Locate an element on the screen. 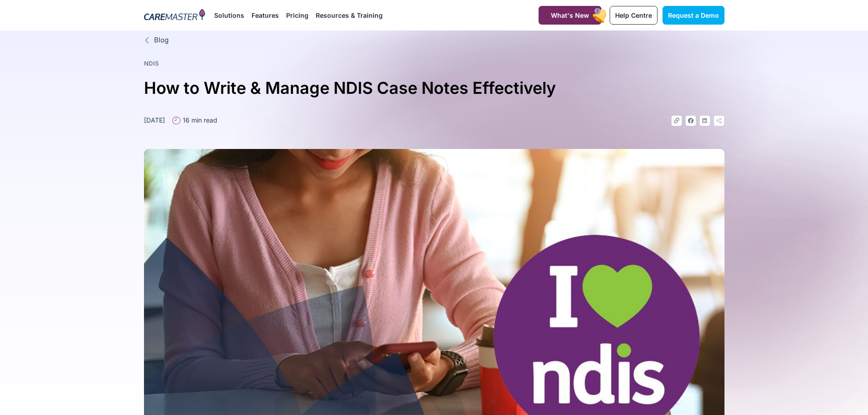 The width and height of the screenshot is (868, 415). a: Help Centre is located at coordinates (634, 15).